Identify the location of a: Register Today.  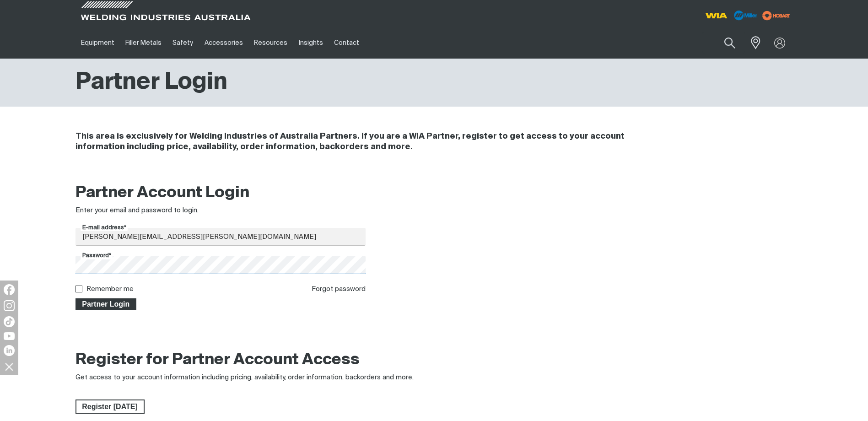
(110, 407).